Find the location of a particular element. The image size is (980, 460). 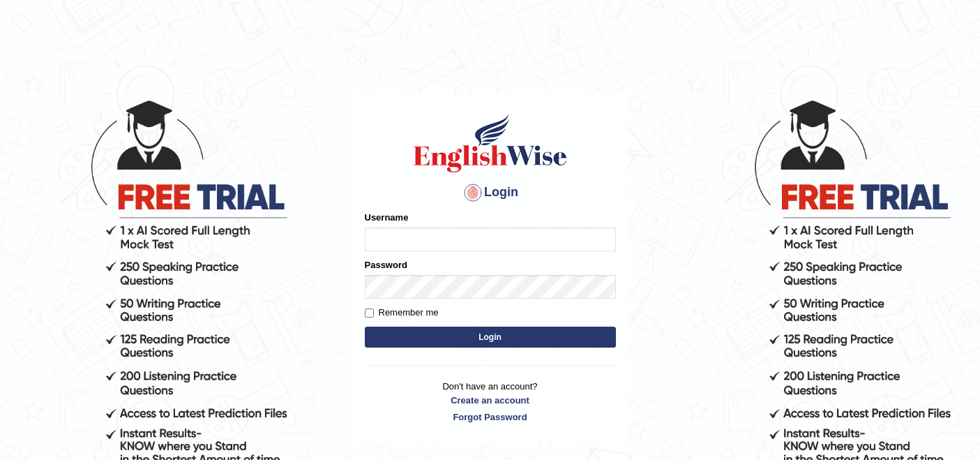

p: Don't have an account? is located at coordinates (490, 402).